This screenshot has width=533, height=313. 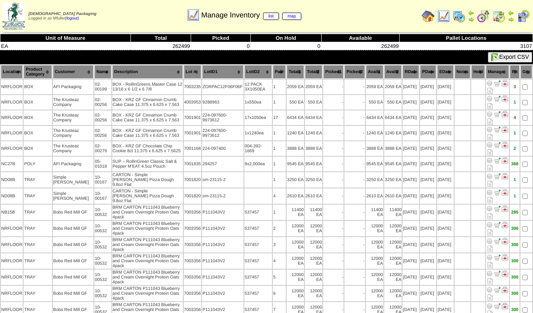 What do you see at coordinates (223, 164) in the screenshot?
I see `td: 294257` at bounding box center [223, 164].